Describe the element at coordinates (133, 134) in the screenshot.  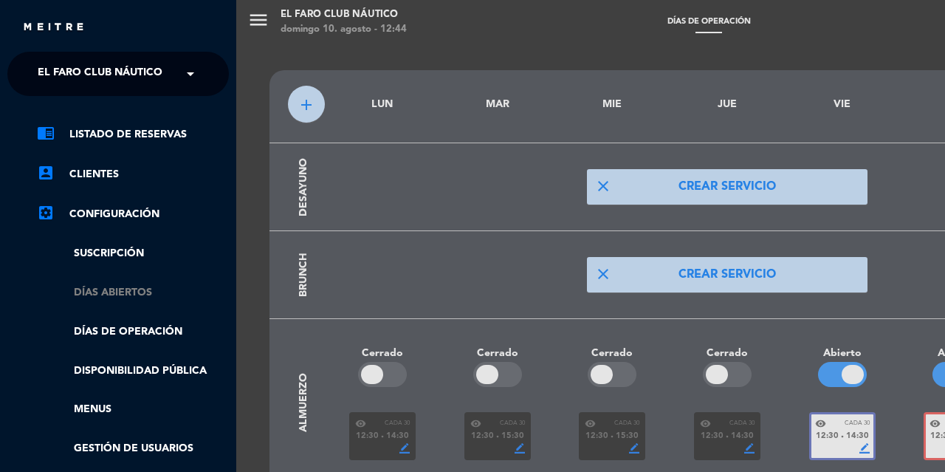
I see `a: chrome_reader_modeListado de Reservas` at that location.